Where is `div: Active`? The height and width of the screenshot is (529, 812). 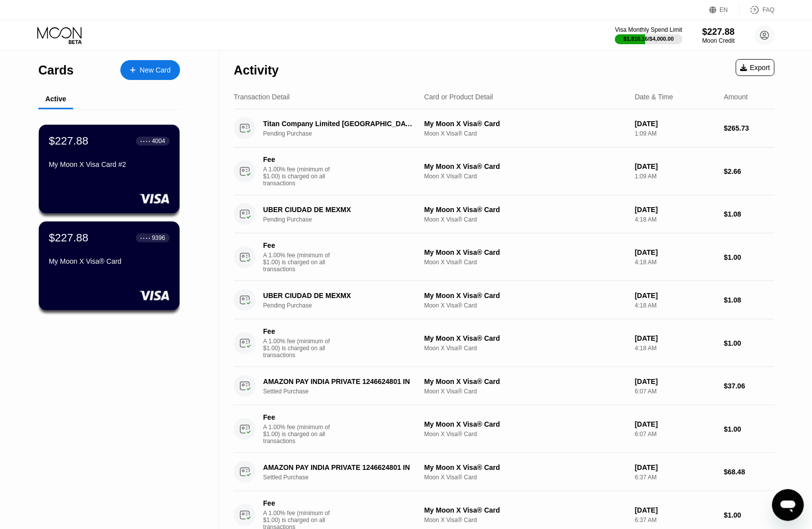
div: Active is located at coordinates (56, 99).